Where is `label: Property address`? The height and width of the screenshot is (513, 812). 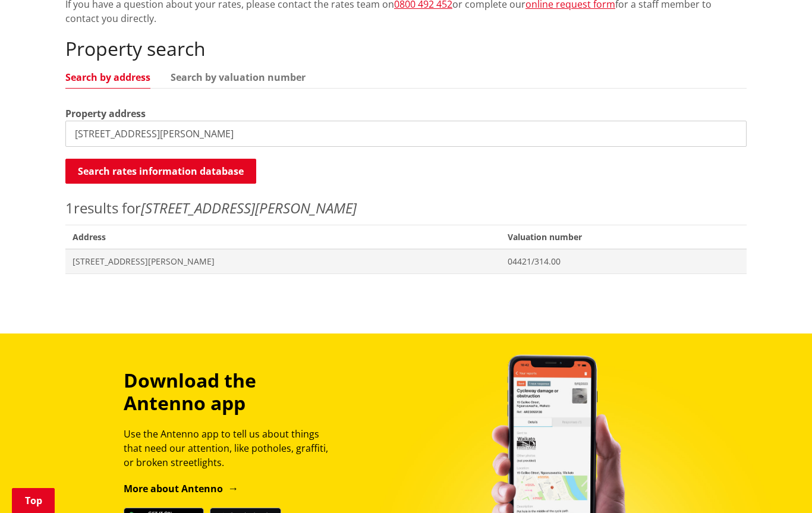
label: Property address is located at coordinates (105, 114).